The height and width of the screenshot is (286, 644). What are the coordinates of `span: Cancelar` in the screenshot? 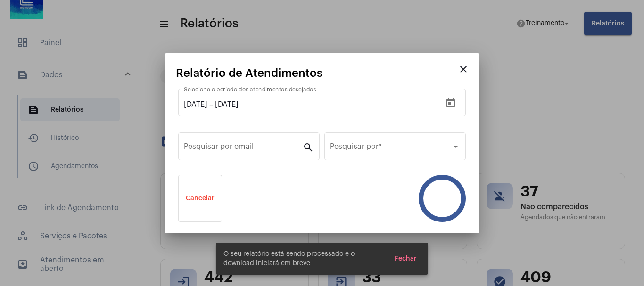 It's located at (200, 198).